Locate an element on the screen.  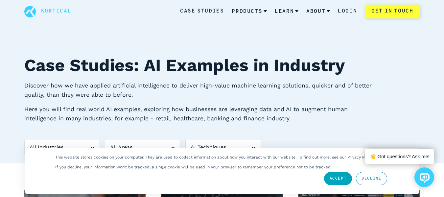
p: If you decline, your information won’t be tracked, a single cookie will be used in your browser t... is located at coordinates (193, 167).